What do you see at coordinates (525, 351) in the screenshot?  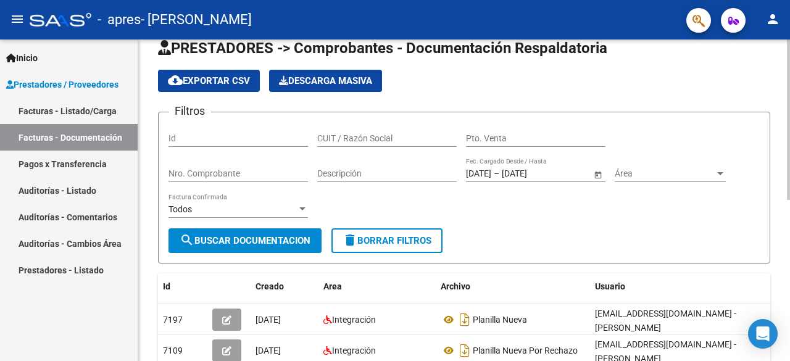 I see `span: Planilla Nueva Por Rechazo` at bounding box center [525, 351].